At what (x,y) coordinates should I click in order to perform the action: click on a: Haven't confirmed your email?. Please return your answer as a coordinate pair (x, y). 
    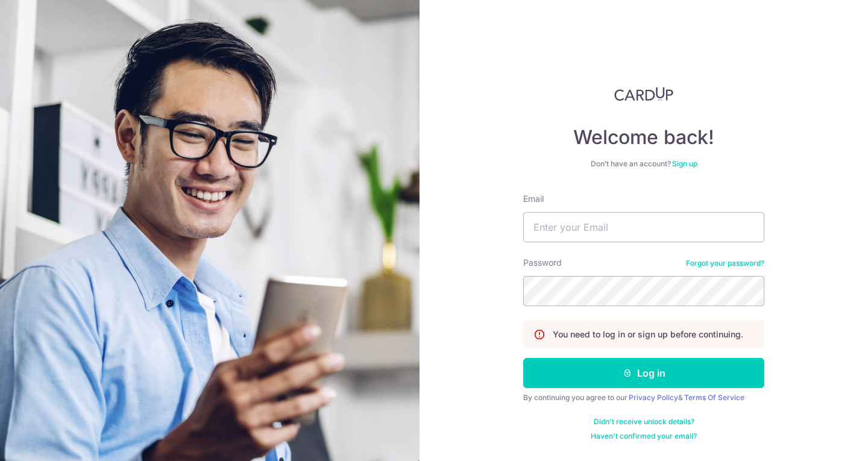
    Looking at the image, I should click on (644, 436).